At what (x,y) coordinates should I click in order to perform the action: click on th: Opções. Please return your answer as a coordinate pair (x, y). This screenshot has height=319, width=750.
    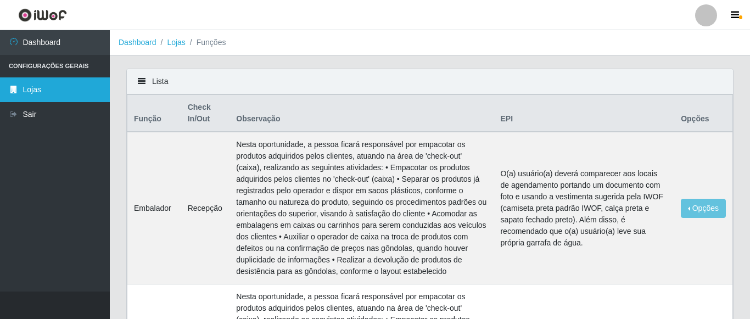
    Looking at the image, I should click on (703, 114).